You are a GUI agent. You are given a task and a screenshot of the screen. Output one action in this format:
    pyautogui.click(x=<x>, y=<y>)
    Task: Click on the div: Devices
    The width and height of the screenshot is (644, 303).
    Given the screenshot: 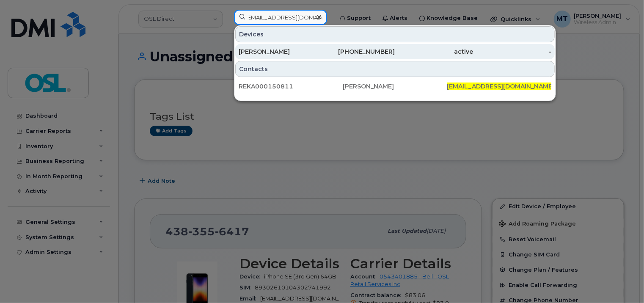 What is the action you would take?
    pyautogui.click(x=395, y=34)
    